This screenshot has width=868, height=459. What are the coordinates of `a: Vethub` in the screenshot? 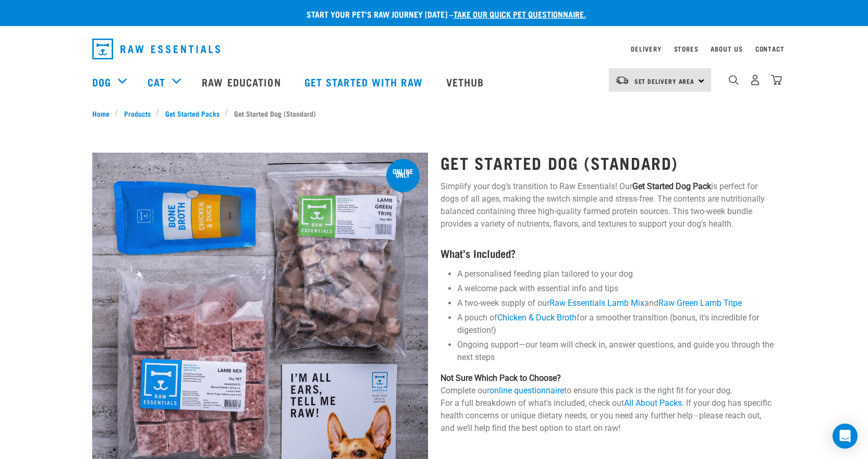 It's located at (467, 82).